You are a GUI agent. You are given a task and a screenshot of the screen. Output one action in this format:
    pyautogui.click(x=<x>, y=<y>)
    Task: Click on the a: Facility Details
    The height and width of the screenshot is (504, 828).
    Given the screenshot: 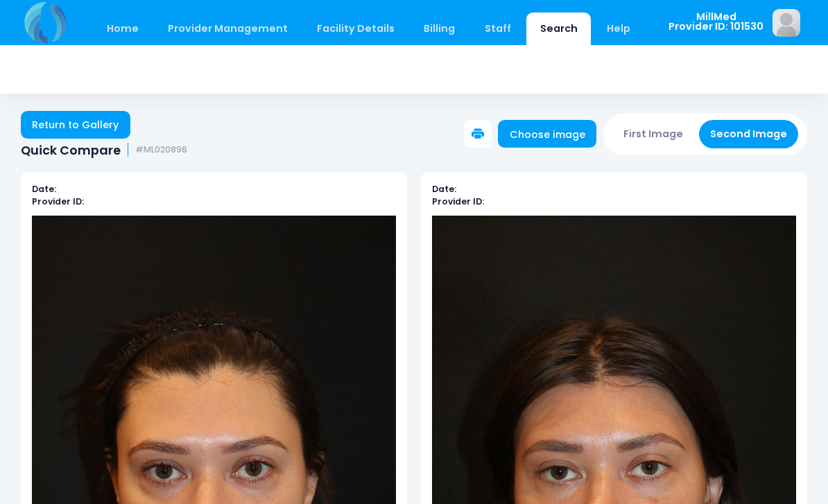 What is the action you would take?
    pyautogui.click(x=355, y=28)
    